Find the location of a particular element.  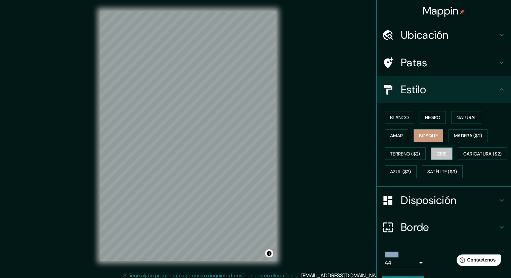

font: Amar is located at coordinates (396, 135).